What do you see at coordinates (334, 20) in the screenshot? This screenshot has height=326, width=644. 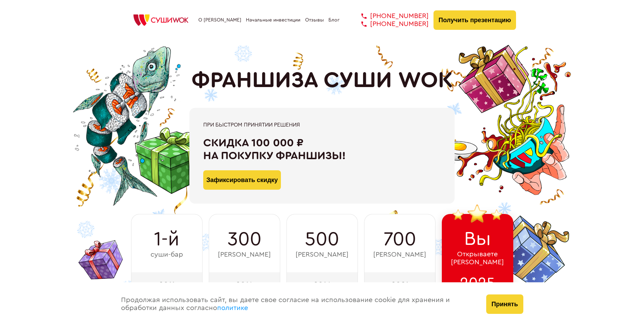 I see `a: Блог` at bounding box center [334, 20].